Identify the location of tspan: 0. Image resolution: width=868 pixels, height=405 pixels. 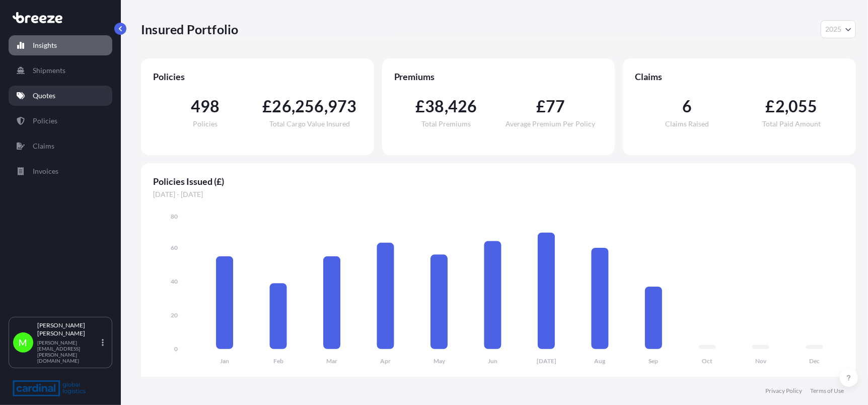
(176, 349).